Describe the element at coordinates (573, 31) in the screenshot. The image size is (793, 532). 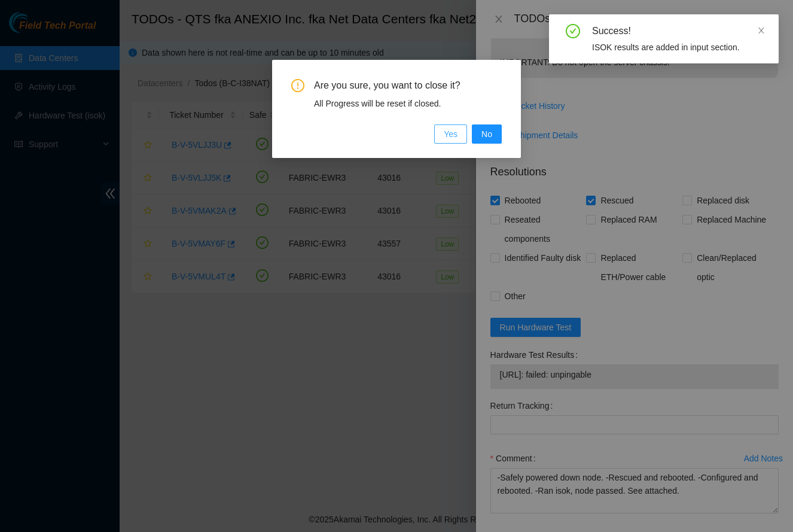
I see `span: check-circle` at that location.